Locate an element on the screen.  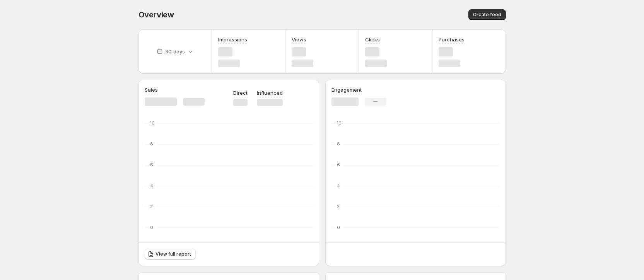
span: View full report is located at coordinates (173, 254).